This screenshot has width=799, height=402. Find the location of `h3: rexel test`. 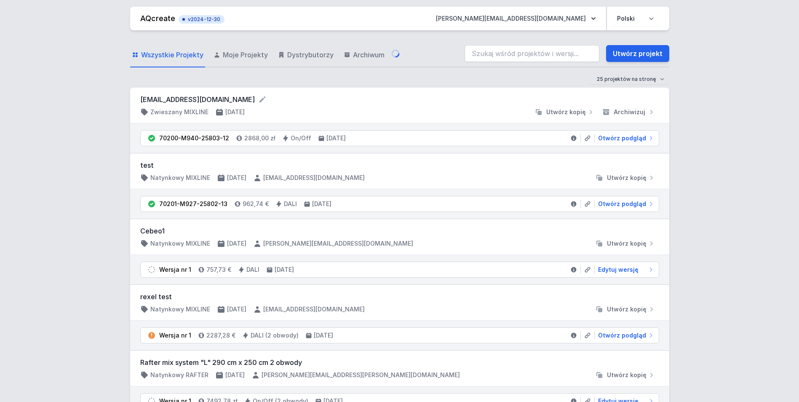

h3: rexel test is located at coordinates (400, 296).